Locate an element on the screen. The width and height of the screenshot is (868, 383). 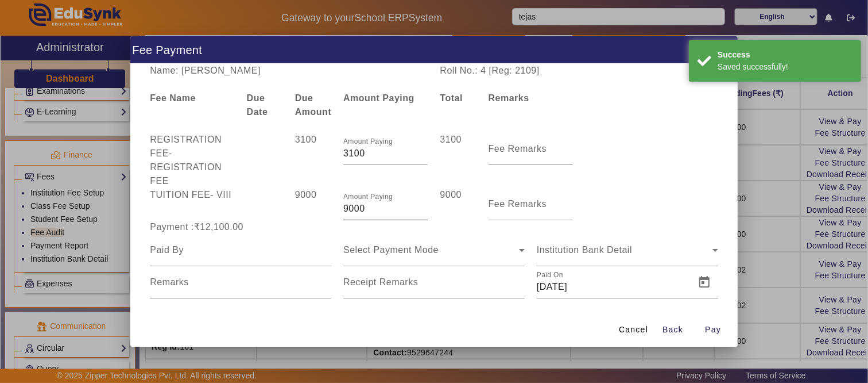
b: Total is located at coordinates (451, 97).